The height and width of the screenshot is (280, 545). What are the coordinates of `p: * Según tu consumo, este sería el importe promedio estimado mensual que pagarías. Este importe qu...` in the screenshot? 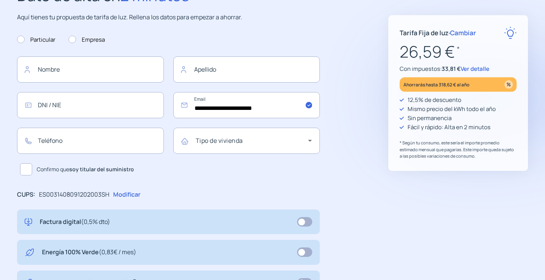 It's located at (458, 149).